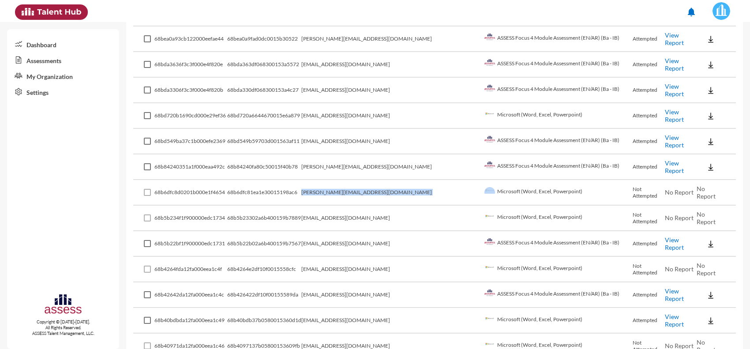 Image resolution: width=750 pixels, height=349 pixels. What do you see at coordinates (191, 167) in the screenshot?
I see `td: 68b84240351a1f000eaa492c` at bounding box center [191, 167].